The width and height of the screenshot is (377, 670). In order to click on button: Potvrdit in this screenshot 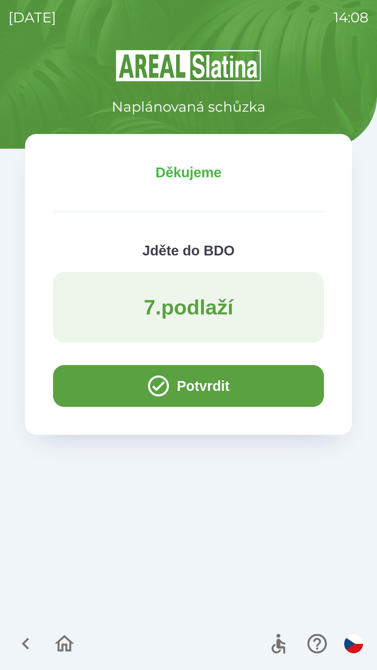, I will do `click(189, 386)`.